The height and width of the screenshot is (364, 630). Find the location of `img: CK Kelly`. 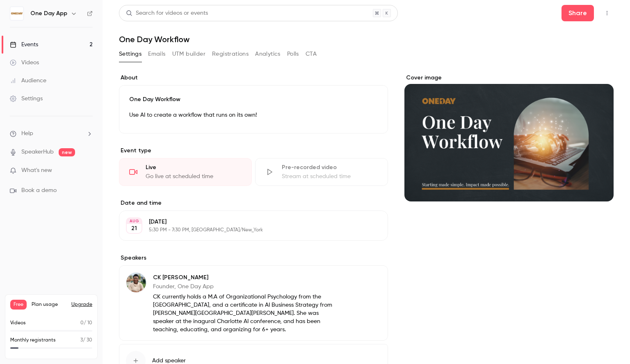

img: CK Kelly is located at coordinates (136, 282).